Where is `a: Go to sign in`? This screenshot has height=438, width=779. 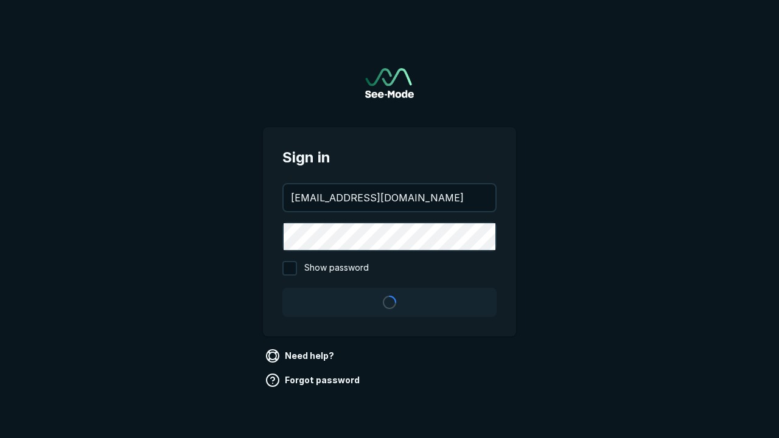 a: Go to sign in is located at coordinates (390, 83).